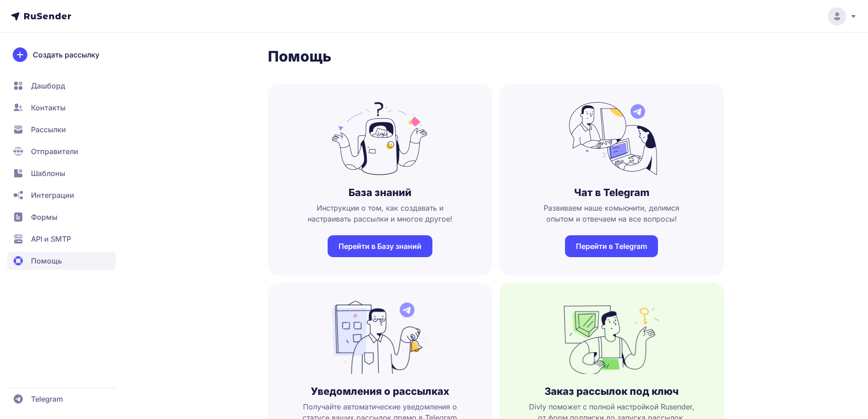 The width and height of the screenshot is (868, 419). What do you see at coordinates (46, 261) in the screenshot?
I see `span: Помощь` at bounding box center [46, 261].